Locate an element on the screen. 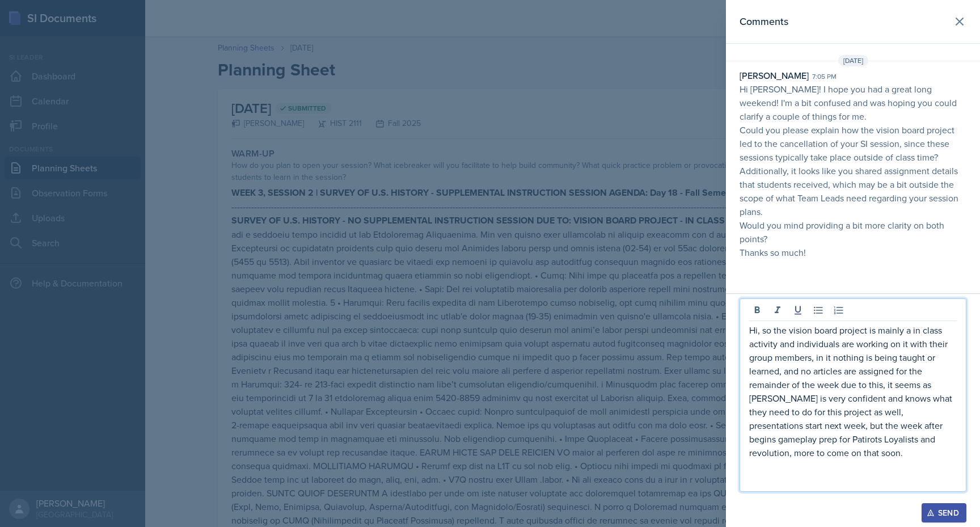 This screenshot has height=527, width=980. div: Send is located at coordinates (944, 513).